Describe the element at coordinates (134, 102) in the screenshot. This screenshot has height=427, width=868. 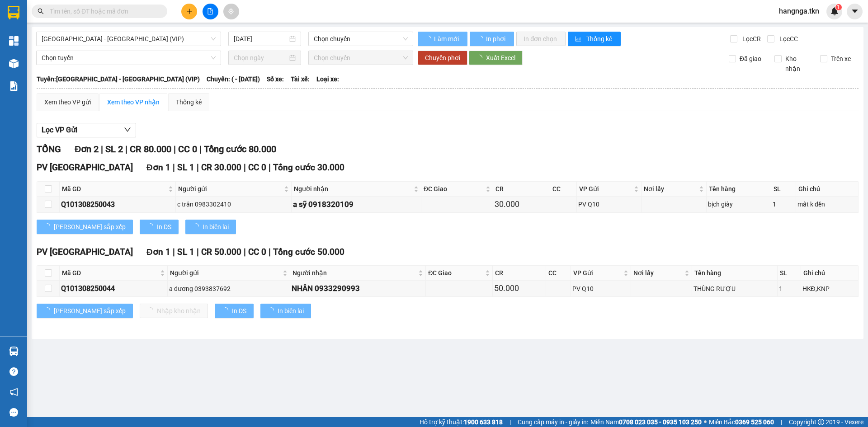
I see `div: Xem theo VP nhận` at that location.